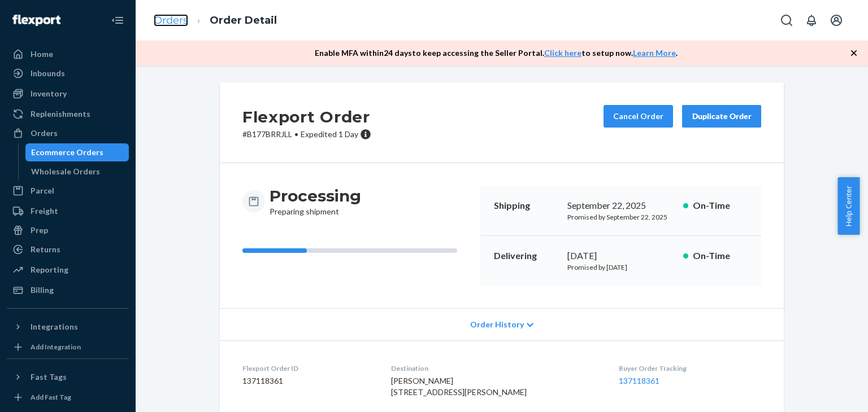  I want to click on a: Billing, so click(68, 290).